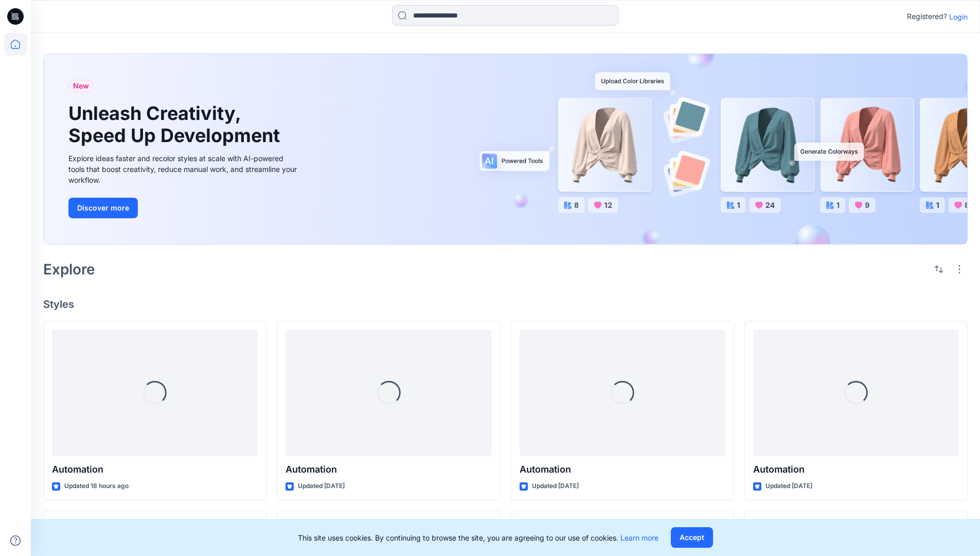 The image size is (980, 556). Describe the element at coordinates (505, 304) in the screenshot. I see `h4: Styles` at that location.